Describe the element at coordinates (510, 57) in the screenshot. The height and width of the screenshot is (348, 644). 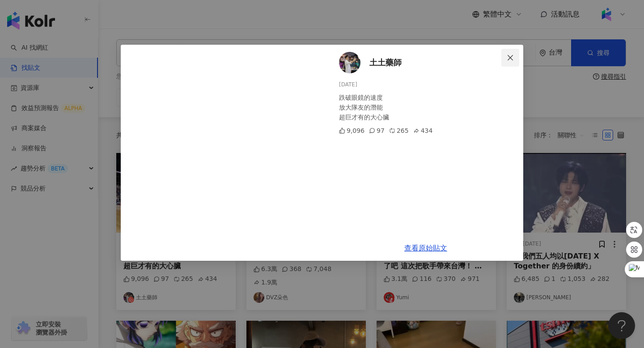
I see `span: close` at that location.